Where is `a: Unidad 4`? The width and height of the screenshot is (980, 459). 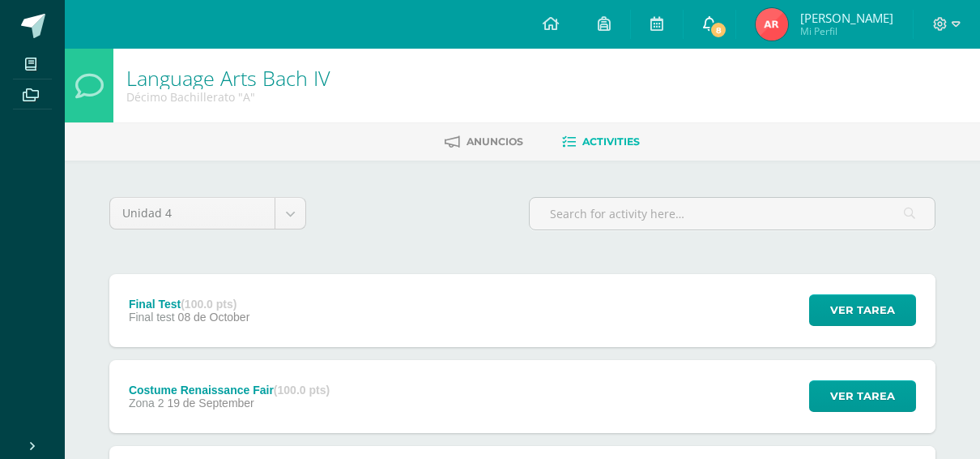 a: Unidad 4 is located at coordinates (208, 213).